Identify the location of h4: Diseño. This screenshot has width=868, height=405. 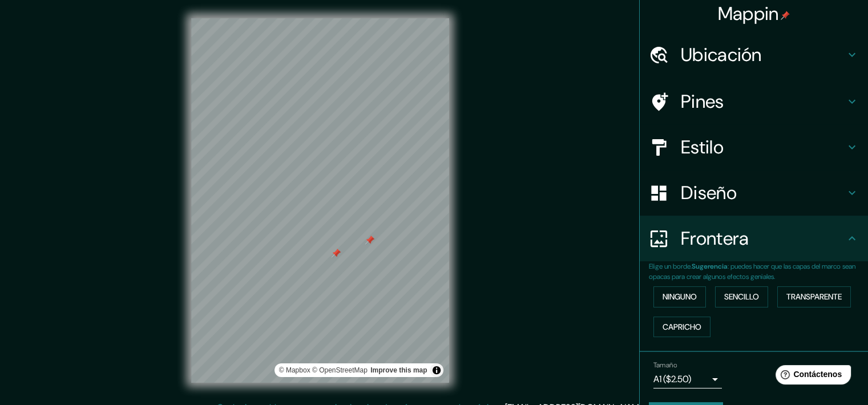
(763, 192).